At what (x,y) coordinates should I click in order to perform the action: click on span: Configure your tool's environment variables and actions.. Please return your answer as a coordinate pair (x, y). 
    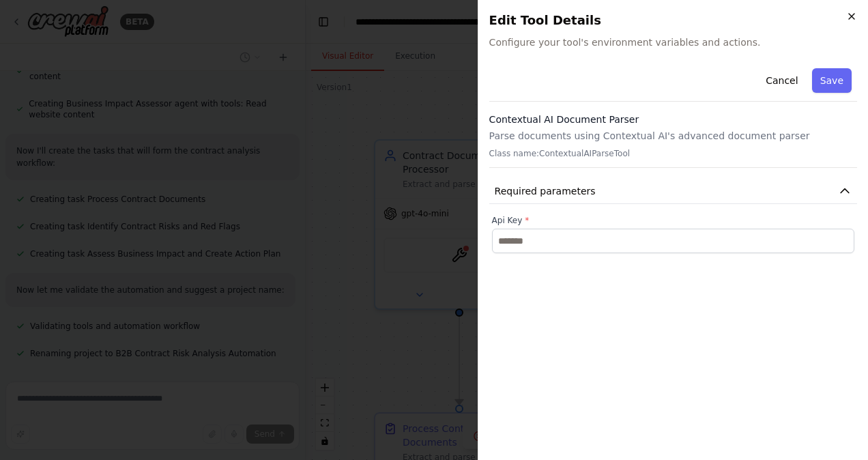
    Looking at the image, I should click on (673, 43).